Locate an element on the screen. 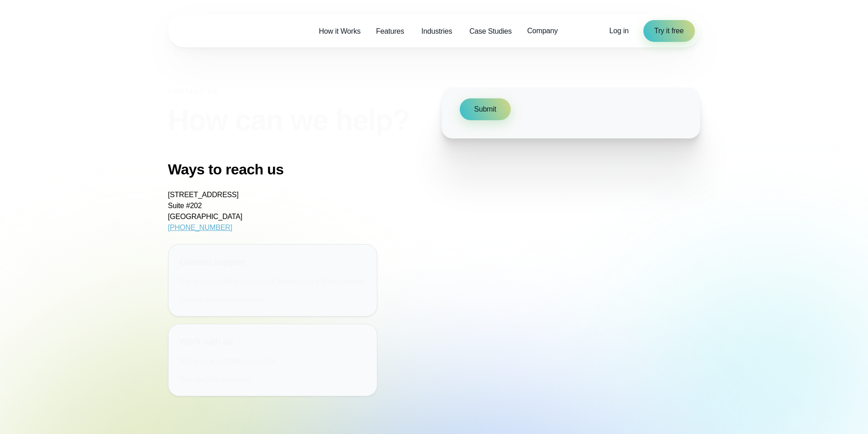 Image resolution: width=868 pixels, height=434 pixels. span: Log in is located at coordinates (619, 31).